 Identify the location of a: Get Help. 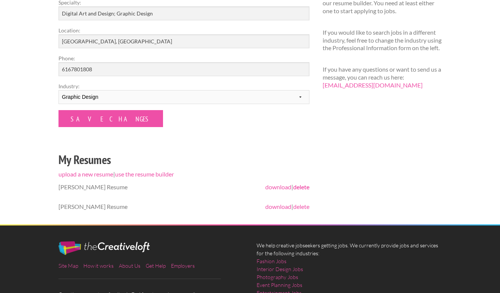
(155, 266).